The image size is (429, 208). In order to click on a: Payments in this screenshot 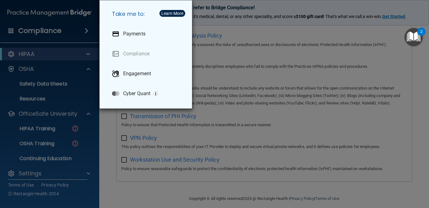, I will do `click(147, 34)`.